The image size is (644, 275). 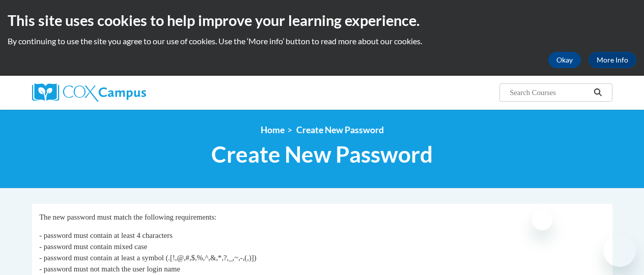 What do you see at coordinates (124, 92) in the screenshot?
I see `a: Cox Campus` at bounding box center [124, 92].